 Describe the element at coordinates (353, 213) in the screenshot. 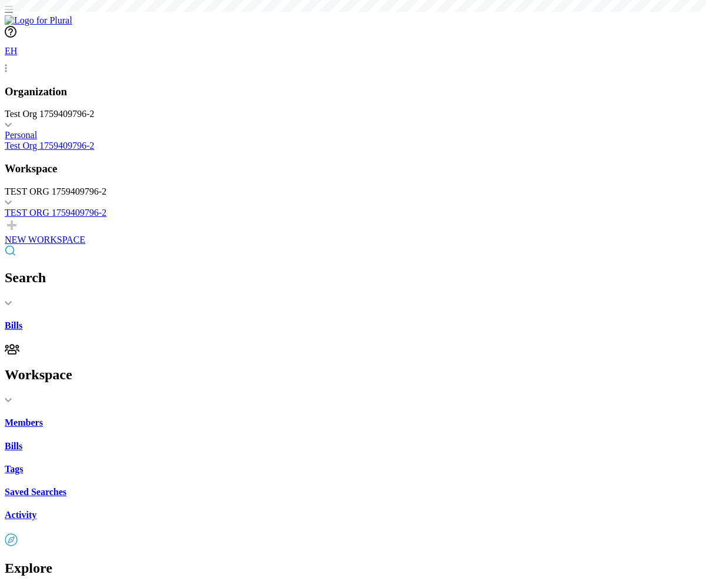

I see `a: TEST ORG 1759409796-2` at that location.